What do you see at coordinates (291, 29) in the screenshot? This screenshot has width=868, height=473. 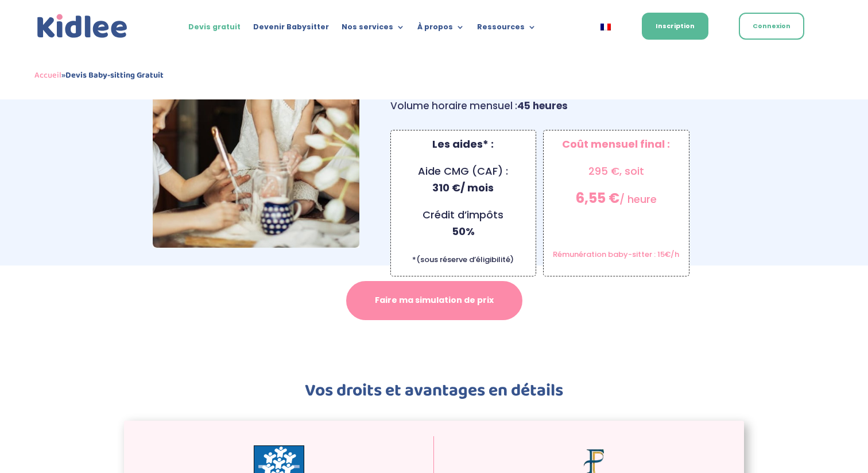 I see `a: Devenir Babysitter` at bounding box center [291, 29].